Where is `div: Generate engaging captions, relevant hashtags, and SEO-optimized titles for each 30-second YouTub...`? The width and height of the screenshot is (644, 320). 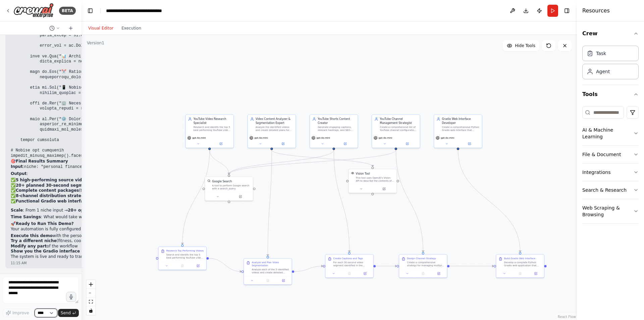 div: Generate engaging captions, relevant hashtags, and SEO-optimized titles for each 30-second YouTub... is located at coordinates (337, 129).